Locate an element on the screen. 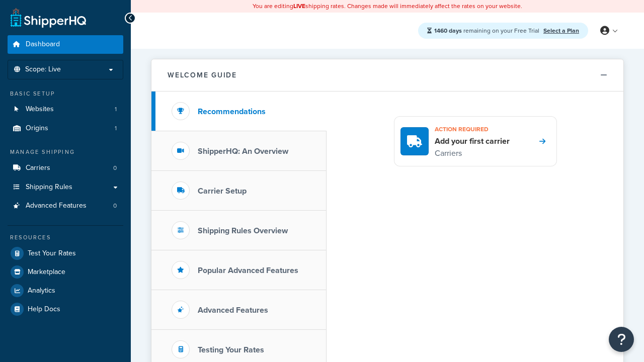  span: Test Your Rates is located at coordinates (52, 253).